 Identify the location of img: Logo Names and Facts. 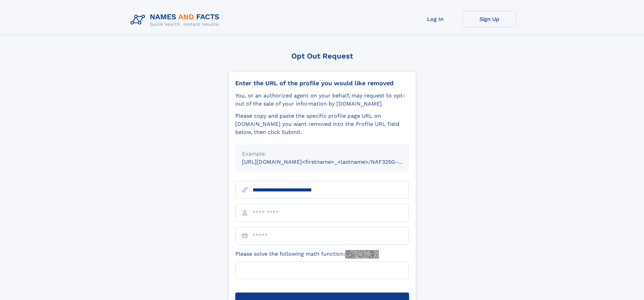
(177, 20).